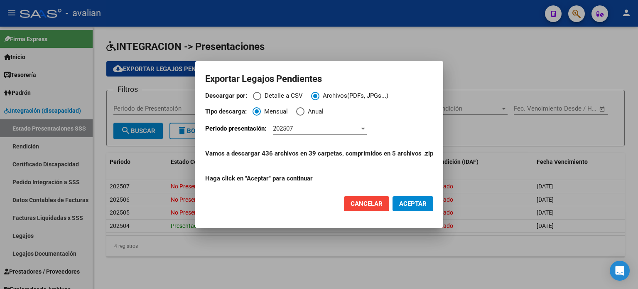 This screenshot has width=638, height=289. What do you see at coordinates (619, 270) in the screenshot?
I see `div: Open Intercom Messenger` at bounding box center [619, 270].